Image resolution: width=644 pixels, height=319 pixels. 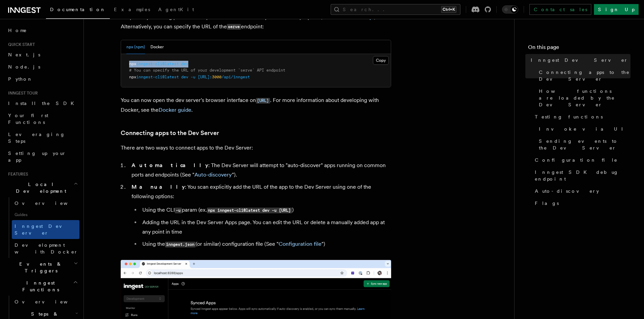 I want to click on a: Install the SDK, so click(x=42, y=103).